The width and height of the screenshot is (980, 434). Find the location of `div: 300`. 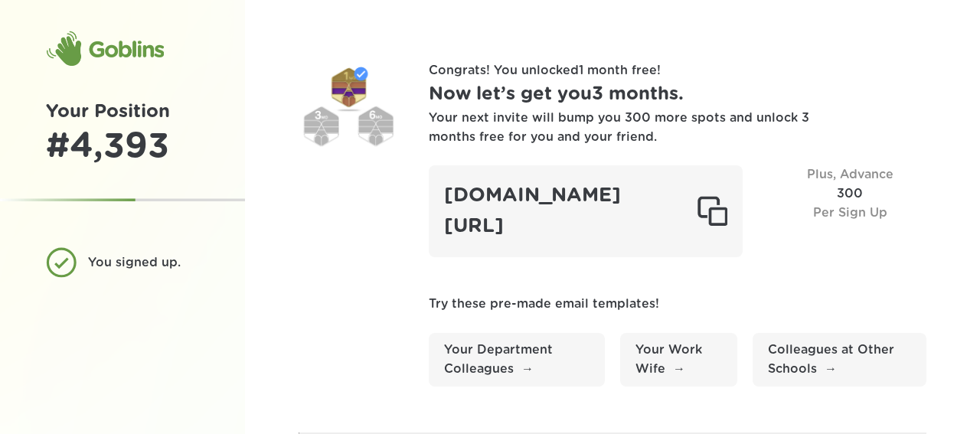

div: 300 is located at coordinates (850, 211).